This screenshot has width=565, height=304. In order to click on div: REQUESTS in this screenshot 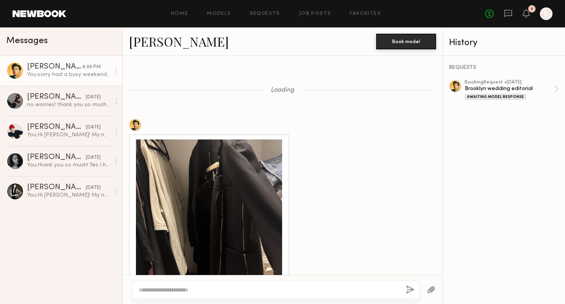, I will do `click(504, 68)`.